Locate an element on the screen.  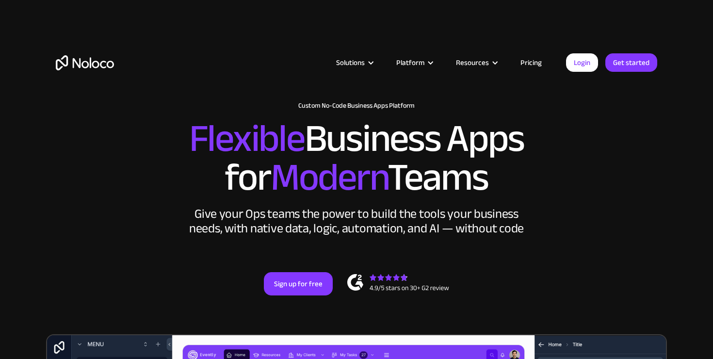
a: home is located at coordinates (85, 63).